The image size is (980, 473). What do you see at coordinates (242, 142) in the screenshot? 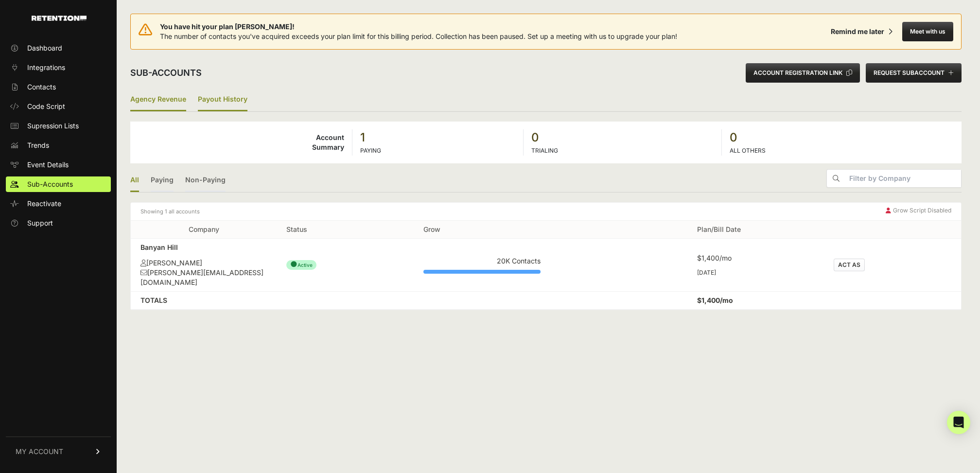
I see `td: Account Summary` at bounding box center [242, 142].